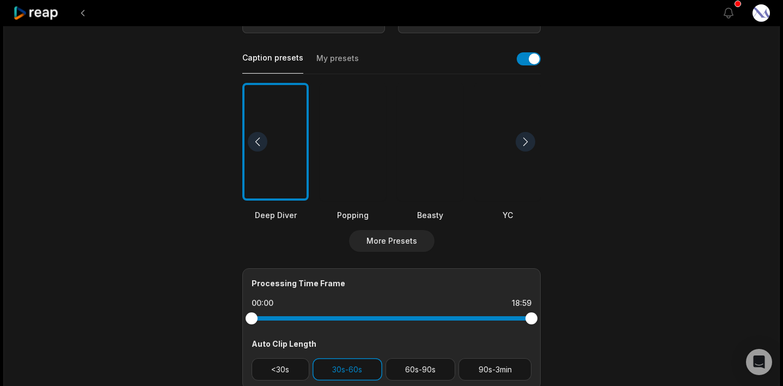 This screenshot has height=386, width=783. Describe the element at coordinates (338, 63) in the screenshot. I see `button: My presets` at that location.